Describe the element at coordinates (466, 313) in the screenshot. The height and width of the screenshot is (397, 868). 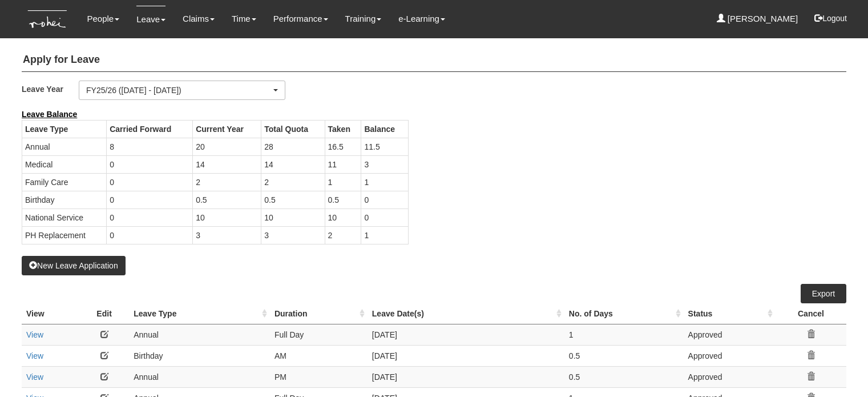
I see `th: Leave Date(s) : activate to sort column ascending` at that location.